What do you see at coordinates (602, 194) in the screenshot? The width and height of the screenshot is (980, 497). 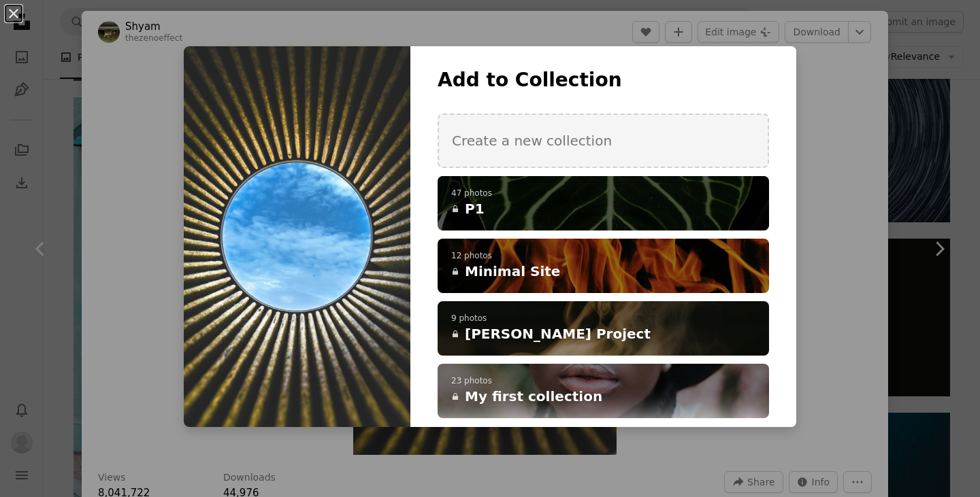 I see `p: 47 photos` at bounding box center [602, 194].